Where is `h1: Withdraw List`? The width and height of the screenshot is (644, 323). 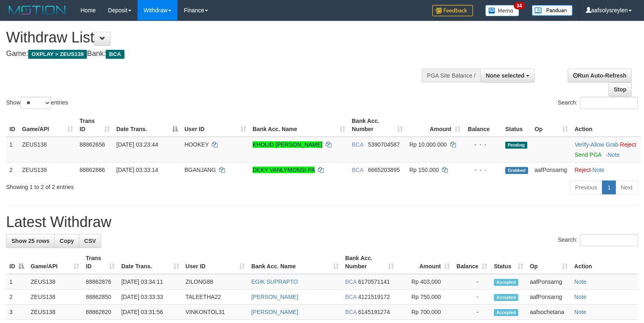
h1: Withdraw List is located at coordinates (213, 38).